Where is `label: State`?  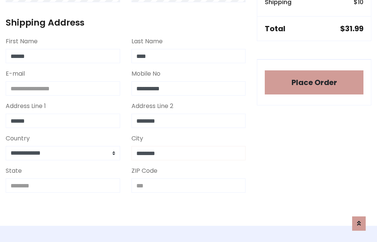
label: State is located at coordinates (14, 171).